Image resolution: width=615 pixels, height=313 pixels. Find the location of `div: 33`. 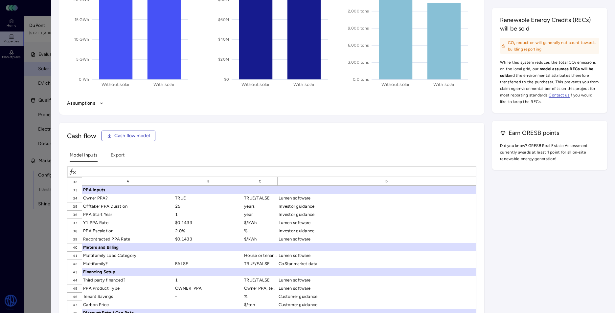

div: 33 is located at coordinates (75, 190).